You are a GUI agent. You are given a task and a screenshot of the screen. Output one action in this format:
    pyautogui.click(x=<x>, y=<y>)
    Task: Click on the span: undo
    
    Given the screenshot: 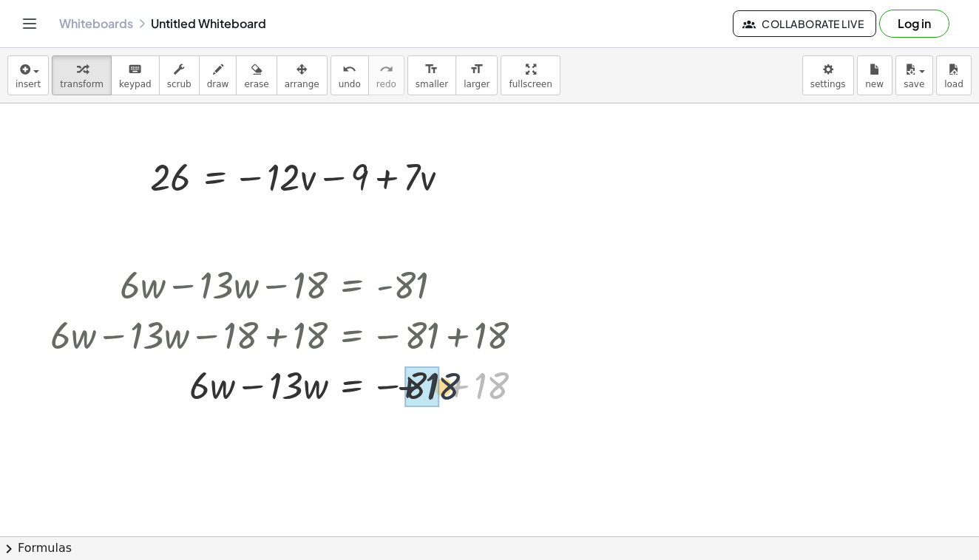 What is the action you would take?
    pyautogui.click(x=349, y=85)
    